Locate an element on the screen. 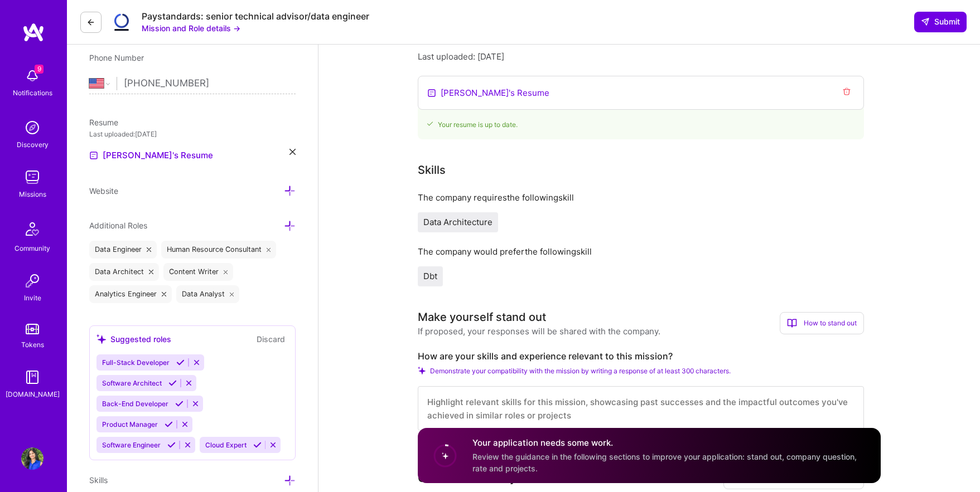 The width and height of the screenshot is (980, 492). img: discovery is located at coordinates (32, 128).